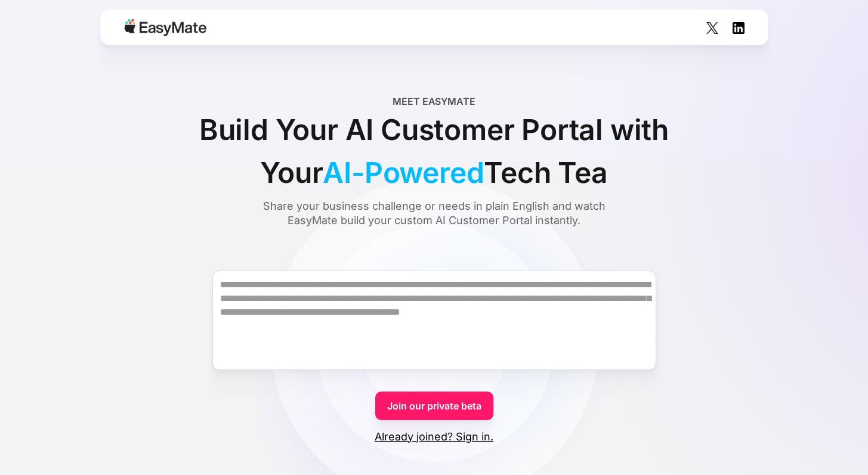  What do you see at coordinates (165, 27) in the screenshot?
I see `img: Easymate logo` at bounding box center [165, 27].